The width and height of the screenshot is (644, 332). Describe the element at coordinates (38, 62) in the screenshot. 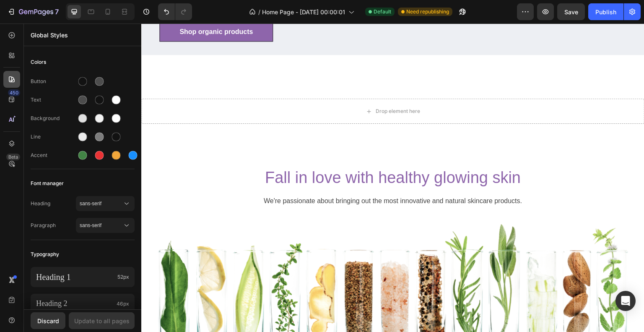

I see `span: Colors` at that location.